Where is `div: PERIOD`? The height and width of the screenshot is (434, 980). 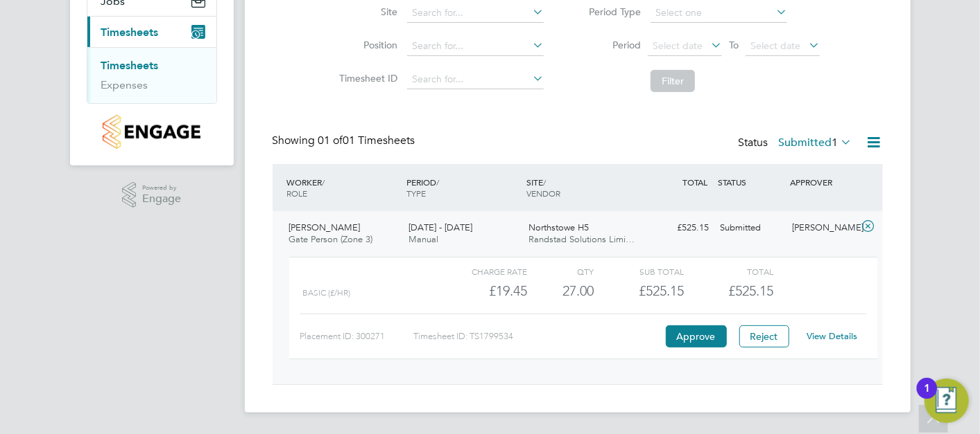 div: PERIOD is located at coordinates (462, 188).